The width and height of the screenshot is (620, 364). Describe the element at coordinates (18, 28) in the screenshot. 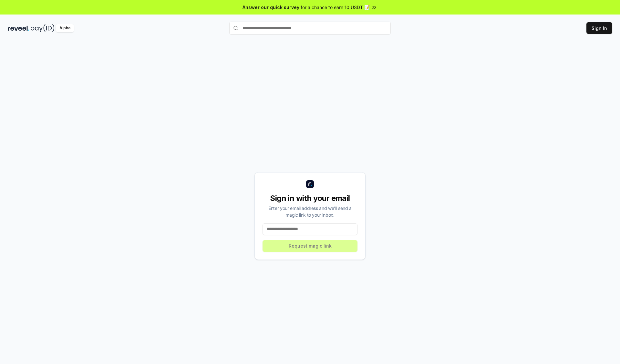

I see `img: reveel_dark` at that location.